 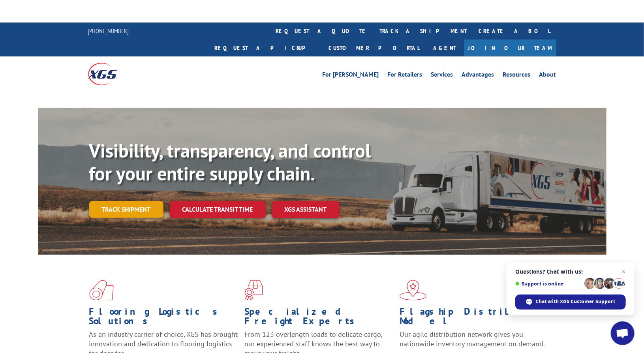 What do you see at coordinates (305, 210) in the screenshot?
I see `a: XGS ASSISTANT` at bounding box center [305, 210].